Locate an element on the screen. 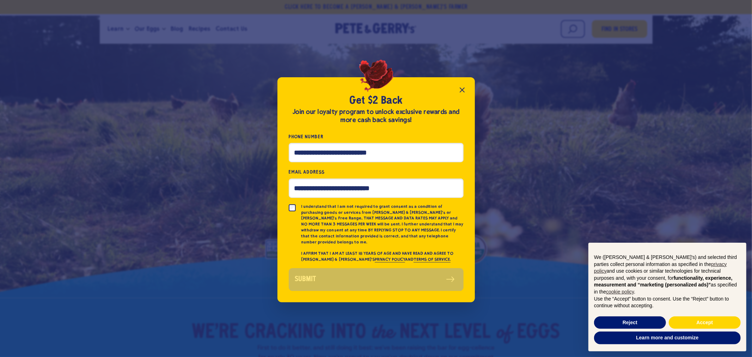 Image resolution: width=752 pixels, height=357 pixels. a: PRIVACY POLICY is located at coordinates (390, 259).